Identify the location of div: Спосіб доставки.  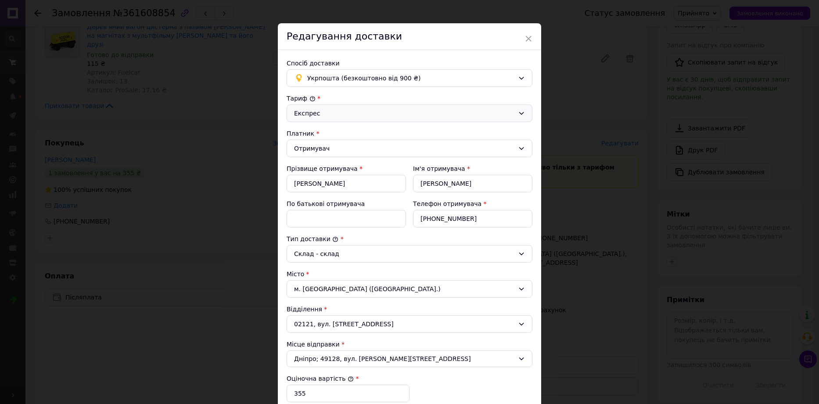
(409, 63).